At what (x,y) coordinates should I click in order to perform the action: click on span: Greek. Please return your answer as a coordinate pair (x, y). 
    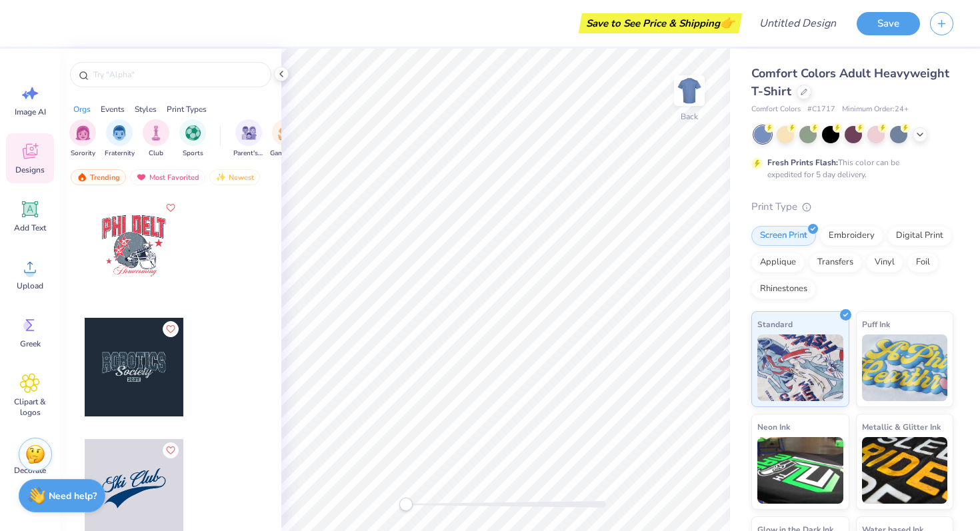
    Looking at the image, I should click on (30, 344).